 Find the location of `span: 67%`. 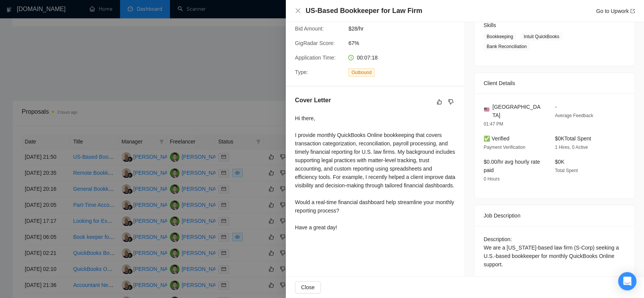

span: 67% is located at coordinates (405, 43).